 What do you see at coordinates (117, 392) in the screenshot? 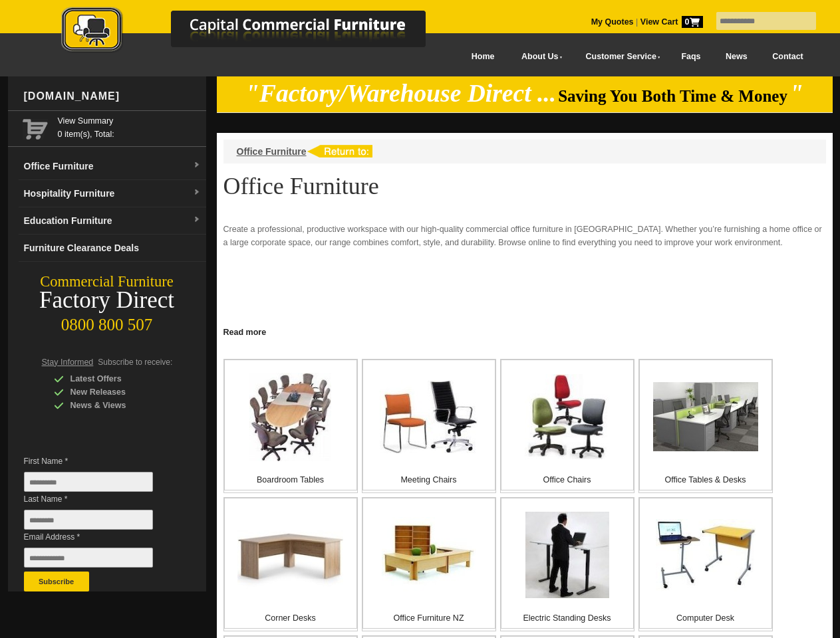
I see `div: New Releases` at bounding box center [117, 392].